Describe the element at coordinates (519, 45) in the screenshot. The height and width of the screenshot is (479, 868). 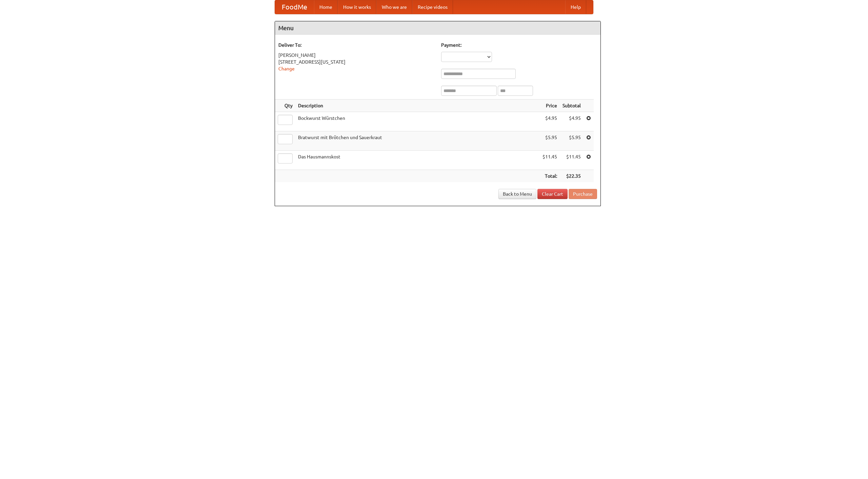
I see `h5: Payment:` at that location.